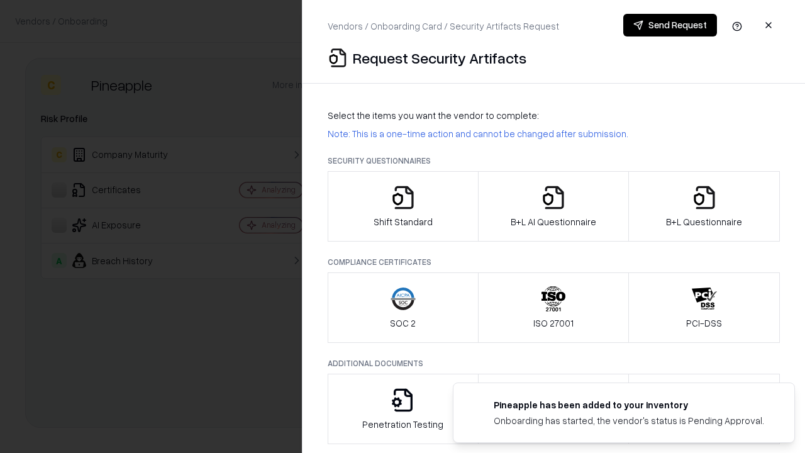  Describe the element at coordinates (704, 409) in the screenshot. I see `button: Data Processing Agreement` at that location.